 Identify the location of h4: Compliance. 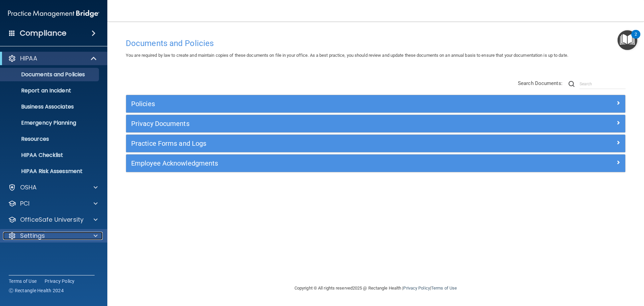
(43, 33).